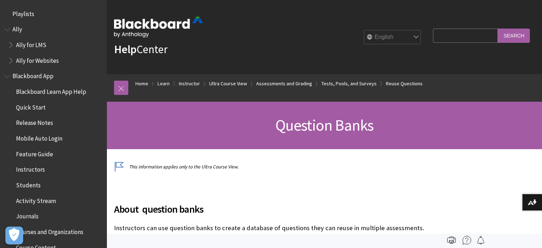  Describe the element at coordinates (23, 12) in the screenshot. I see `span: Playlists` at that location.